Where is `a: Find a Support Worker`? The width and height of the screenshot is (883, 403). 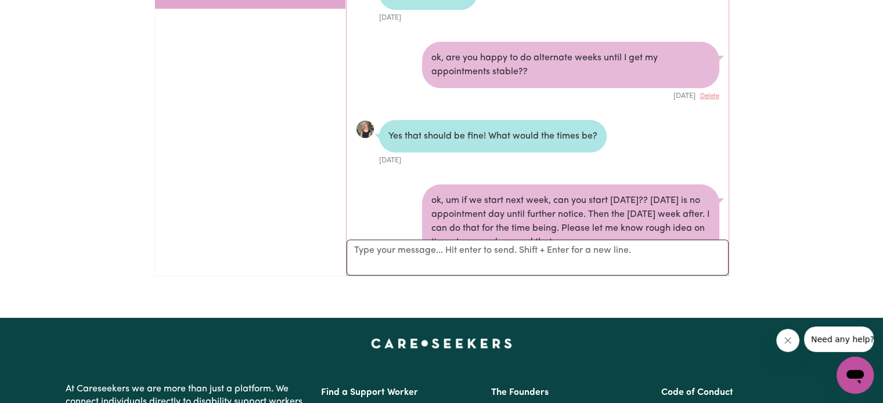
a: Find a Support Worker is located at coordinates (369, 393).